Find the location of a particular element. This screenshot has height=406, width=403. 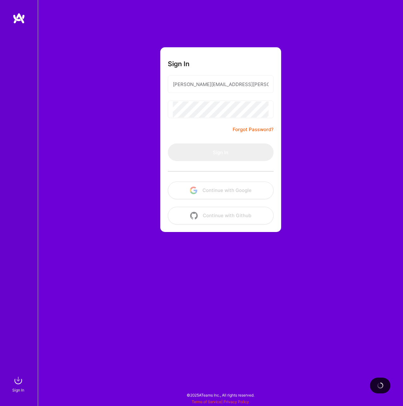

h3: Sign In is located at coordinates (179, 64).